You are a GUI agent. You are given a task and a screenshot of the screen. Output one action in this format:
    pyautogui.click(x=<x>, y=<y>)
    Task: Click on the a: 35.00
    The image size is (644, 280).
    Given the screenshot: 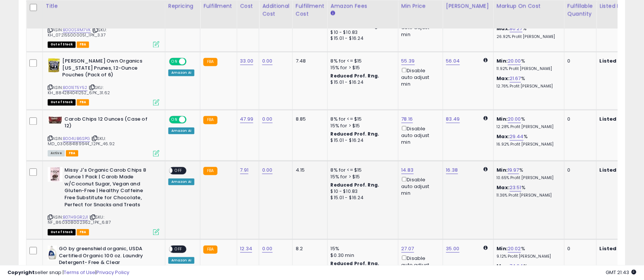 What is the action you would take?
    pyautogui.click(x=453, y=249)
    